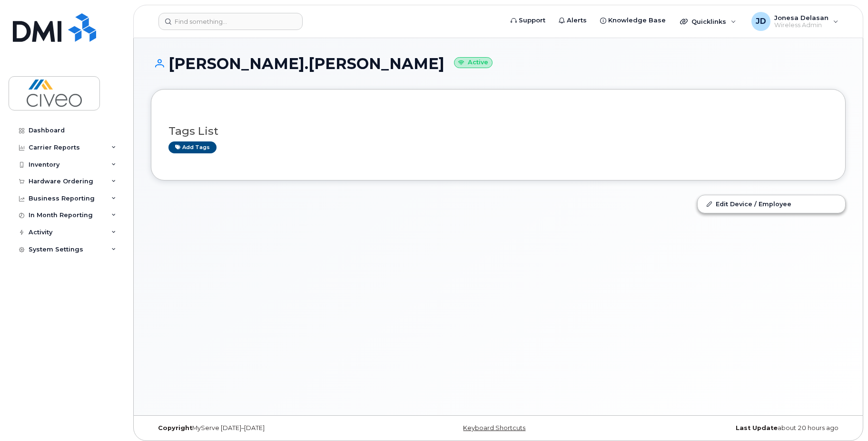  I want to click on a: Add tags, so click(192, 147).